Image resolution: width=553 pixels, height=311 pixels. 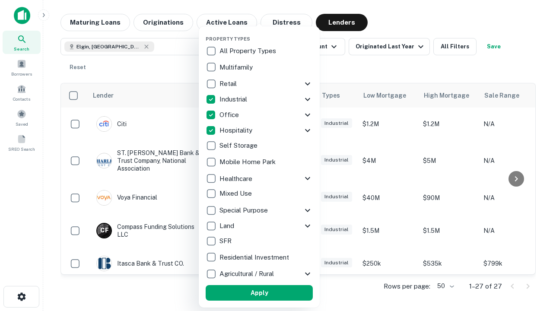 I want to click on div: Chat Widget, so click(x=532, y=263).